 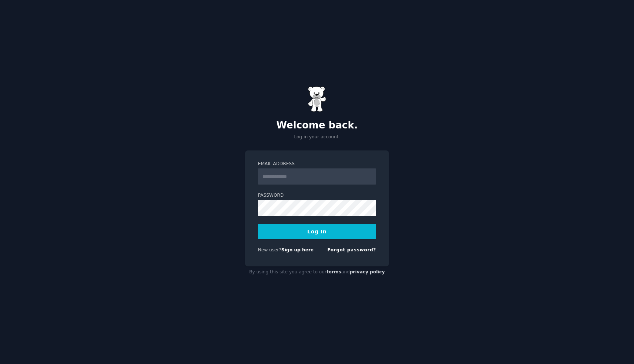 I want to click on button: Log In, so click(x=317, y=232).